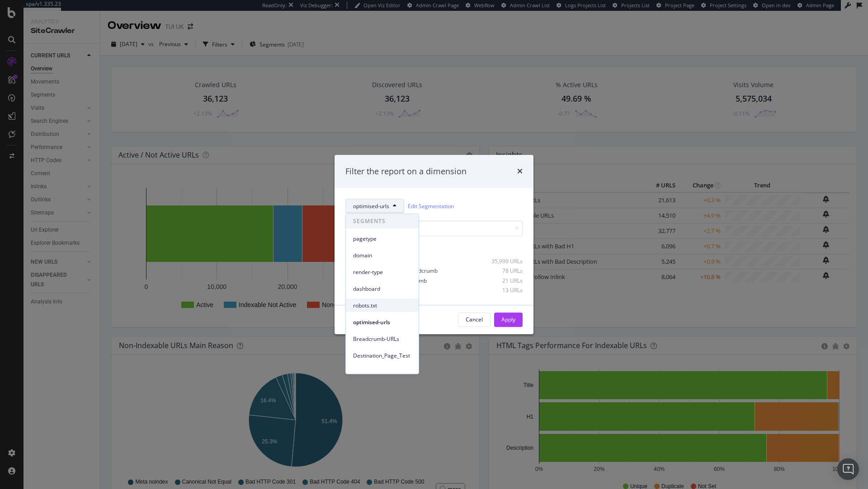 The image size is (868, 489). Describe the element at coordinates (406, 172) in the screenshot. I see `div: Filter the report on a dimension` at that location.